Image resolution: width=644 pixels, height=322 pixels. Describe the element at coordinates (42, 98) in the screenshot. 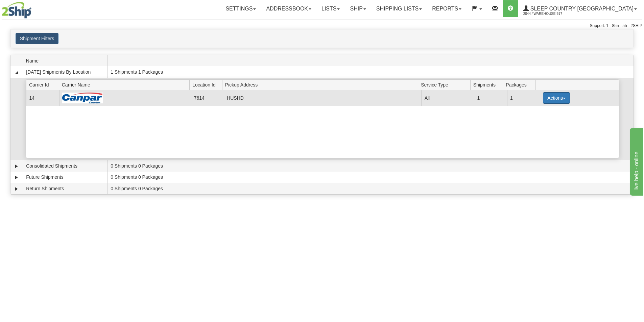

I see `td: 14` at that location.